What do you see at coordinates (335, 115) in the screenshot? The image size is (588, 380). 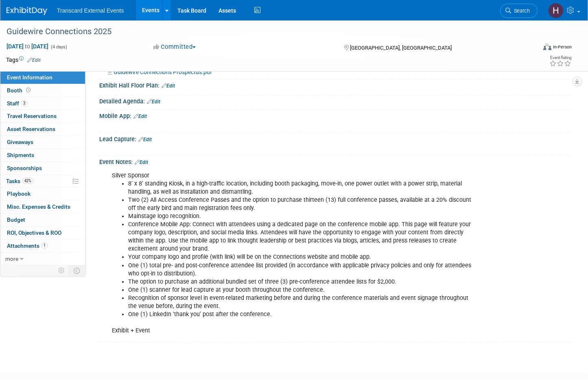 I see `div: Mobile App:` at bounding box center [335, 115].